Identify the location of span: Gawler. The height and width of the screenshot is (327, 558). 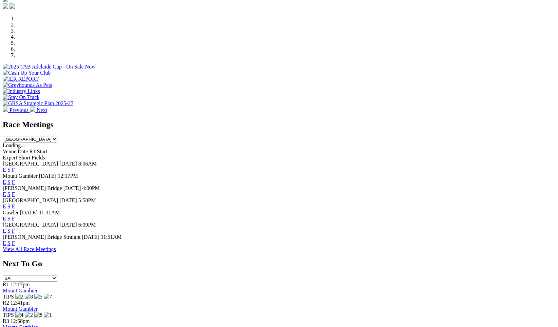
(11, 212).